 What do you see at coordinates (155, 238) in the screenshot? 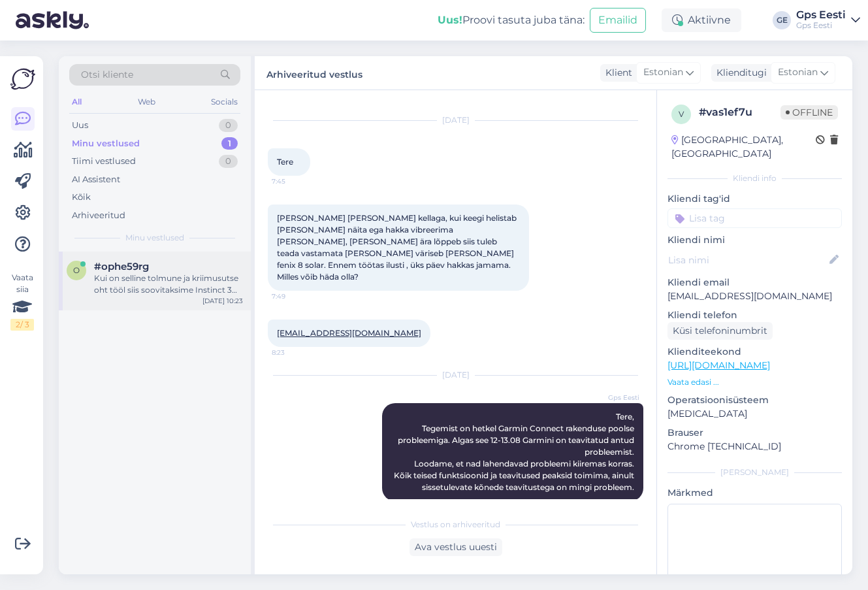
I see `span: Minu vestlused` at bounding box center [155, 238].